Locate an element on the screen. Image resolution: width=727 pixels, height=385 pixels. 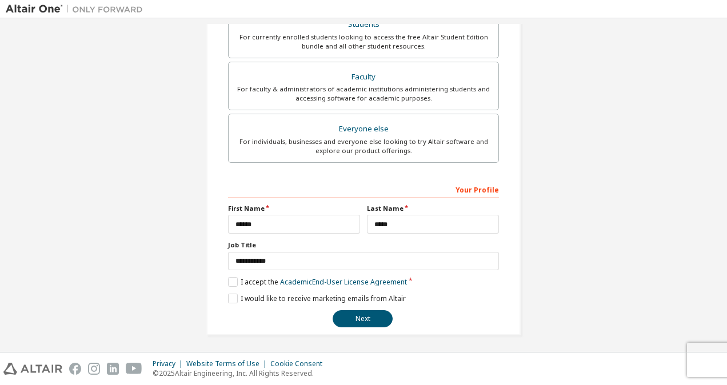
img: altair_logo.svg is located at coordinates (33, 369).